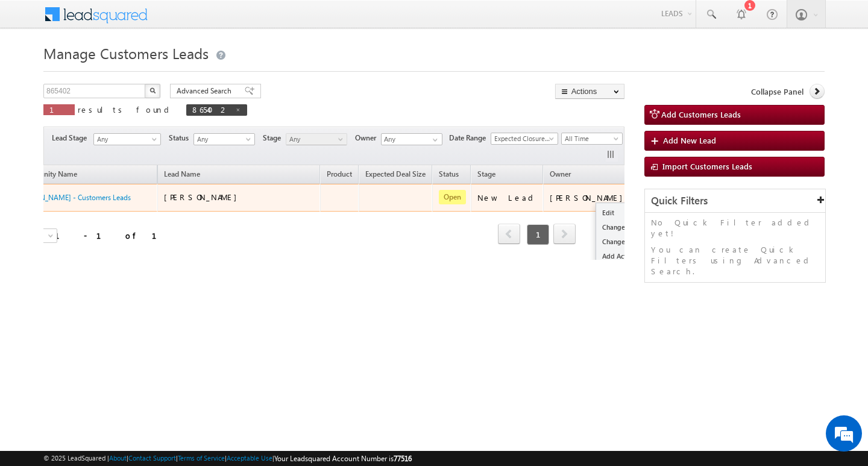 This screenshot has width=868, height=466. What do you see at coordinates (395, 176) in the screenshot?
I see `a: Expected Deal Size` at bounding box center [395, 176].